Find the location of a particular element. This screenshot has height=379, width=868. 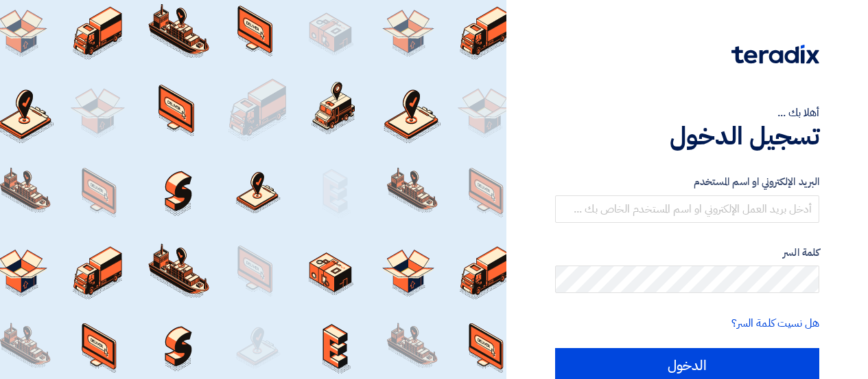

img: Teradix logo is located at coordinates (776, 54).